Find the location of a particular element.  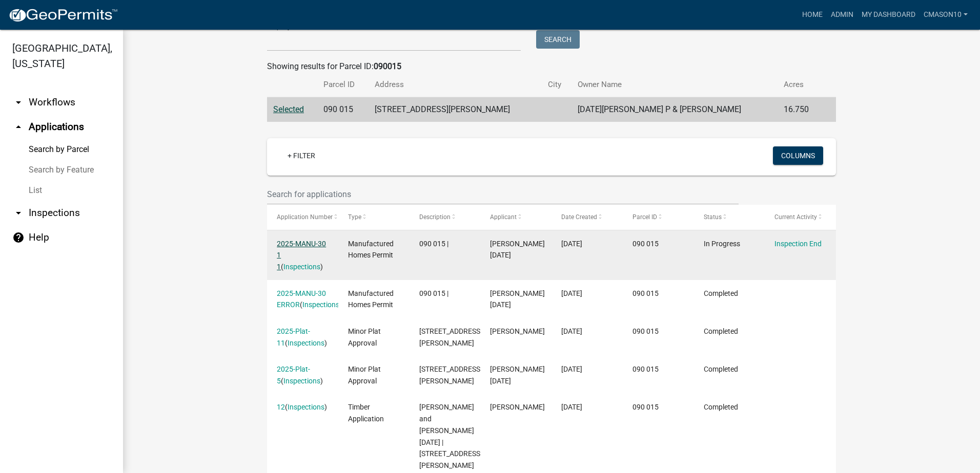

datatable-header-cell: Application Number is located at coordinates (303, 217).